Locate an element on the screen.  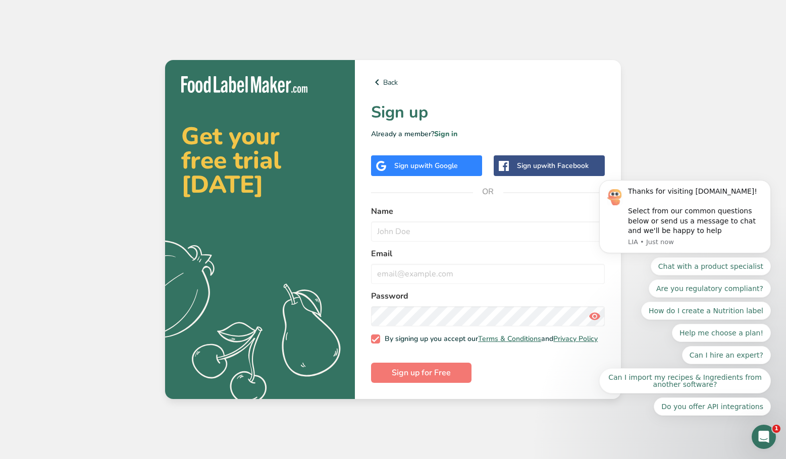
label: Name is located at coordinates (487, 211).